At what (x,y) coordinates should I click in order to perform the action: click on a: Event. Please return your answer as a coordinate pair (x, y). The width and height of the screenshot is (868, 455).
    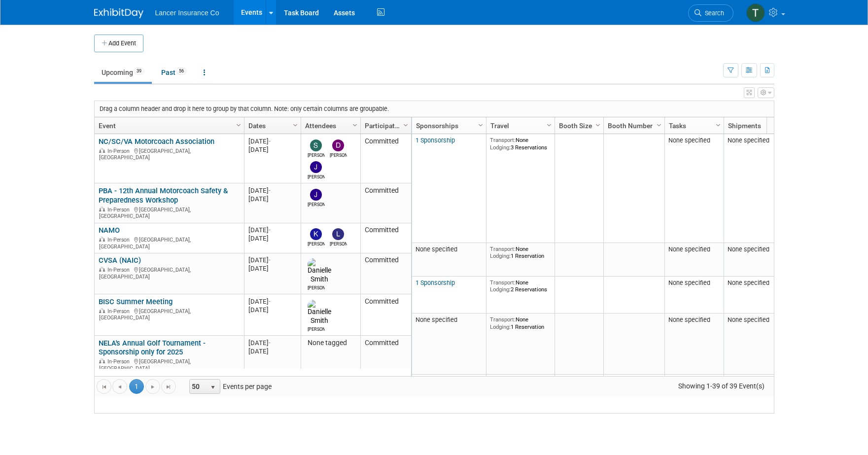
    Looking at the image, I should click on (168, 126).